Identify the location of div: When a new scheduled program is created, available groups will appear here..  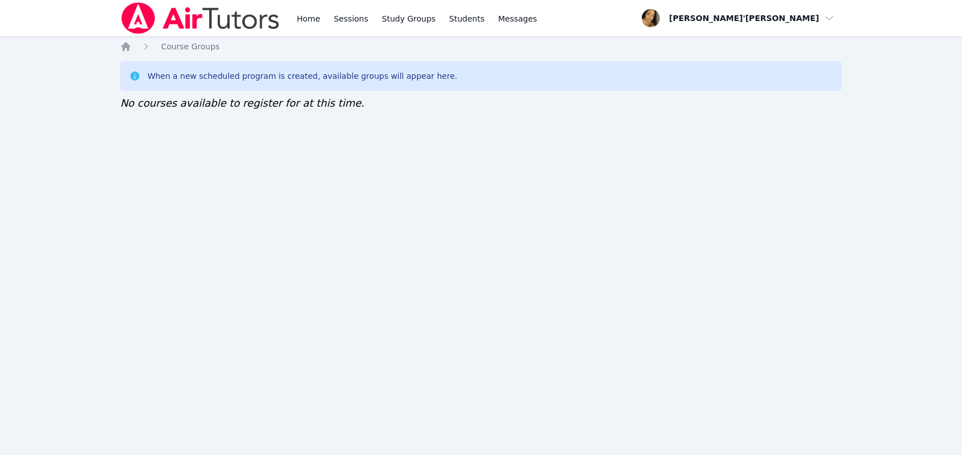
(302, 76).